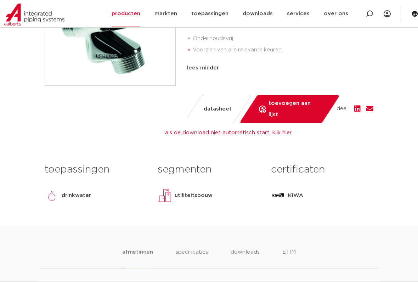  What do you see at coordinates (229, 133) in the screenshot?
I see `a: als de download niet automatisch start, klik hier` at bounding box center [229, 133].